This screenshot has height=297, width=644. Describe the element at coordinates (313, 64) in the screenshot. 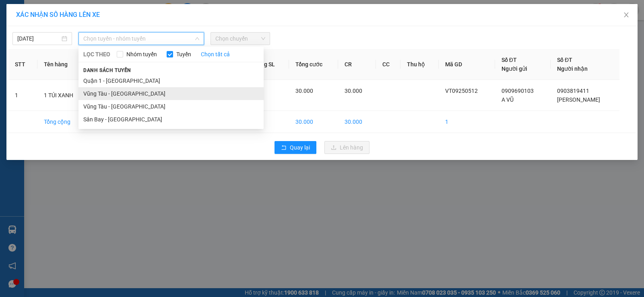

I see `th: Tổng cước` at that location.